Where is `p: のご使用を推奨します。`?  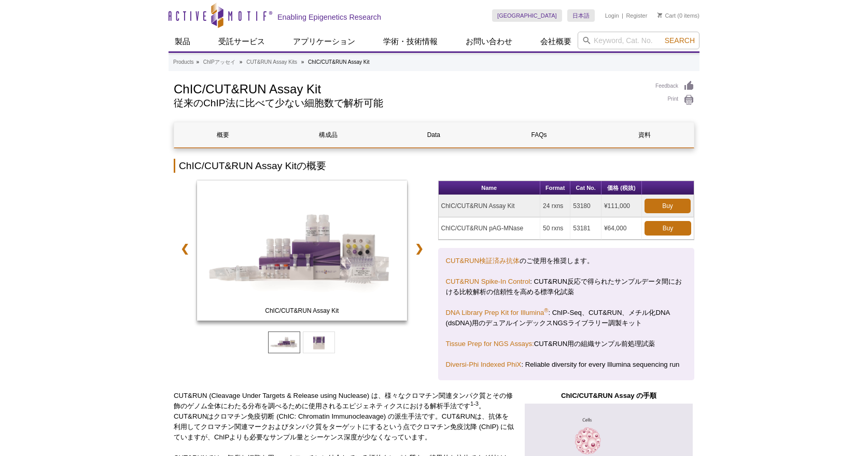
p: のご使用を推奨します。 is located at coordinates (567, 261).